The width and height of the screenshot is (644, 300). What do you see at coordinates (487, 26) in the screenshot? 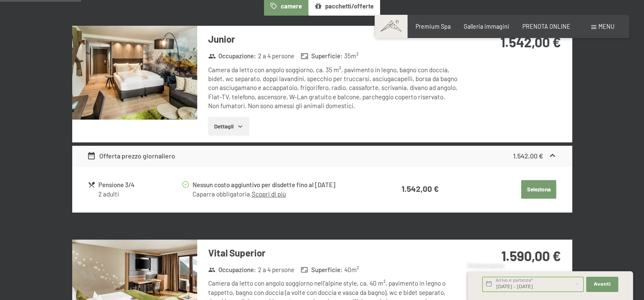
I see `a: Galleria immagini` at bounding box center [487, 26].